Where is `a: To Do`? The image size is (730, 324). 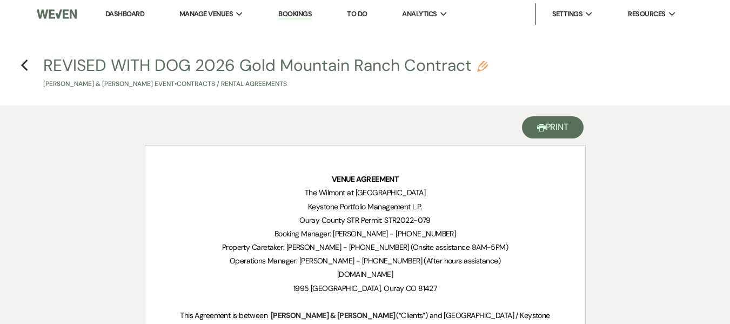 a: To Do is located at coordinates (357, 14).